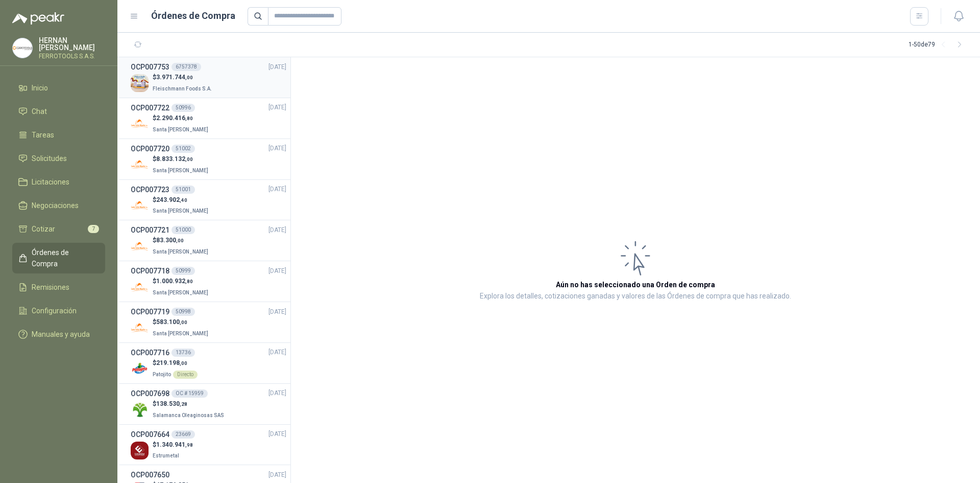 The image size is (980, 483). What do you see at coordinates (150, 434) in the screenshot?
I see `h3: OCP007664` at bounding box center [150, 434].